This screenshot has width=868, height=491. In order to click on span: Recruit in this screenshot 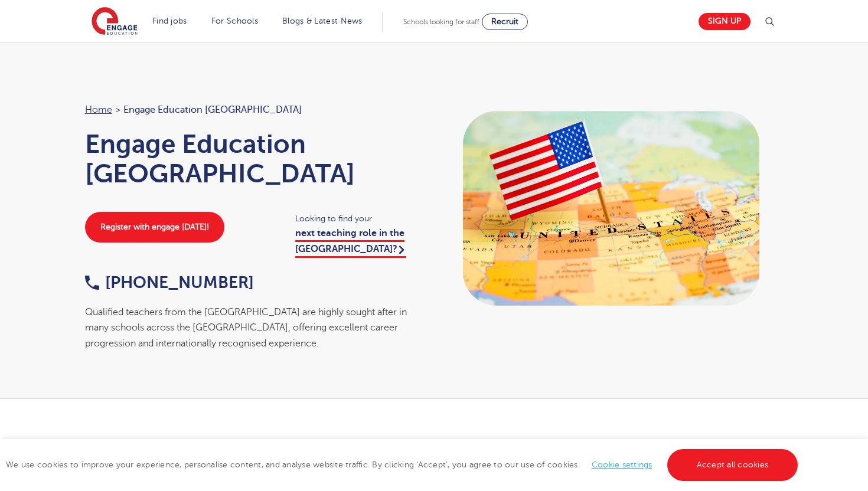, I will do `click(505, 21)`.